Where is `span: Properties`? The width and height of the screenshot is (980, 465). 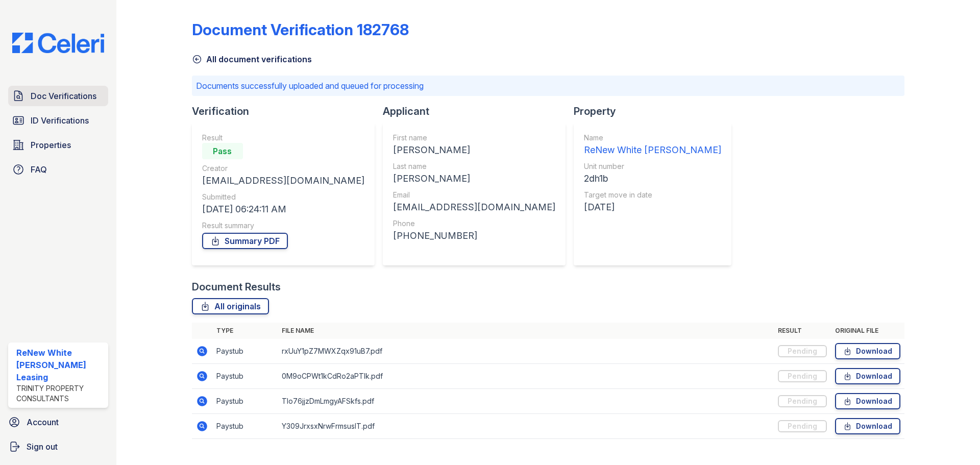
span: Properties is located at coordinates (51, 145).